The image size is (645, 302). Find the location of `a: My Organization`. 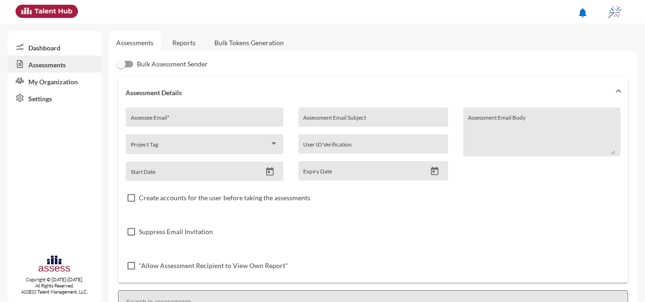

a: My Organization is located at coordinates (54, 81).